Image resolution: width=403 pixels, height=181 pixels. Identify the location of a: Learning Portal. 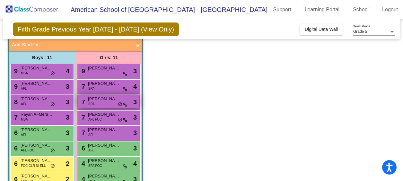
(322, 10).